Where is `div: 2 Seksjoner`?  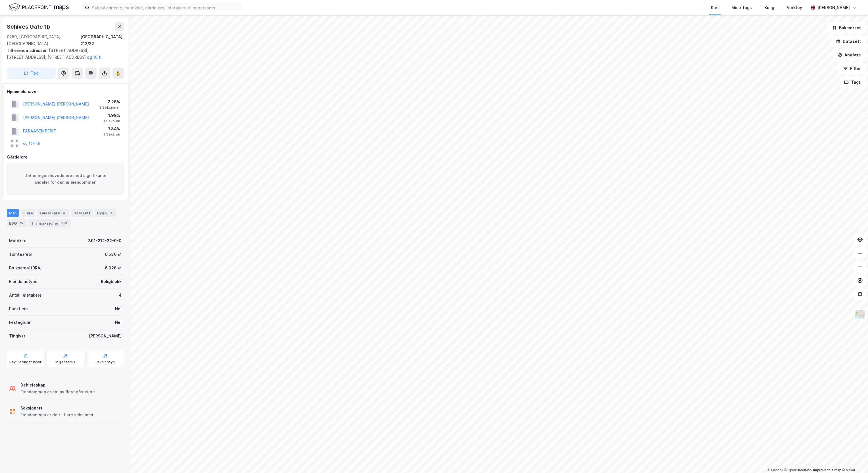
div: 2 Seksjoner is located at coordinates (109, 107).